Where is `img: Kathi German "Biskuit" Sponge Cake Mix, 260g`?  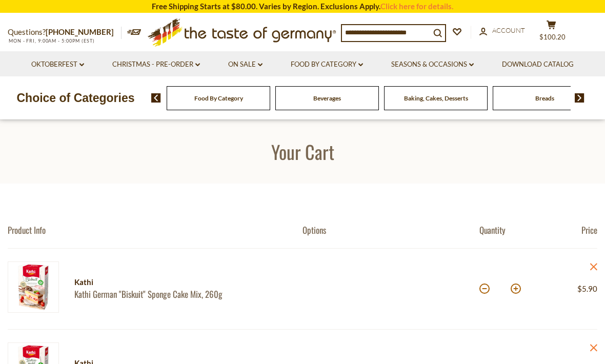
img: Kathi German "Biskuit" Sponge Cake Mix, 260g is located at coordinates (33, 287).